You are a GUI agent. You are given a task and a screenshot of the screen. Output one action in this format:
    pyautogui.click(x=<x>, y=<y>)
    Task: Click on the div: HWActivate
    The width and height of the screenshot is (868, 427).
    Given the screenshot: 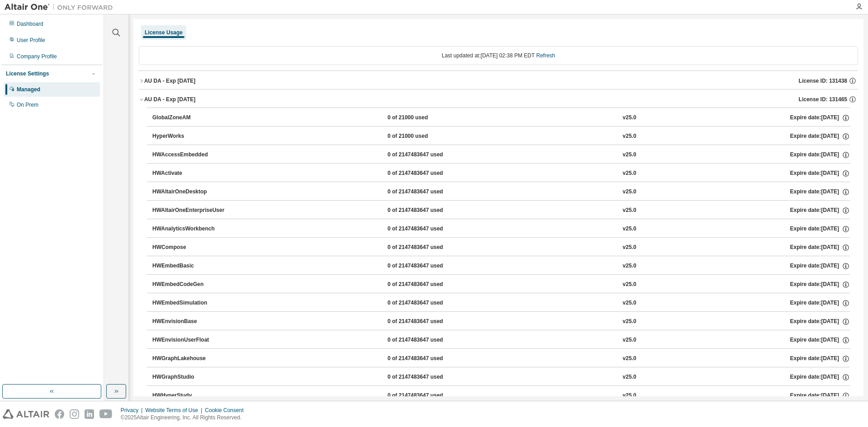 What is the action you would take?
    pyautogui.click(x=193, y=173)
    